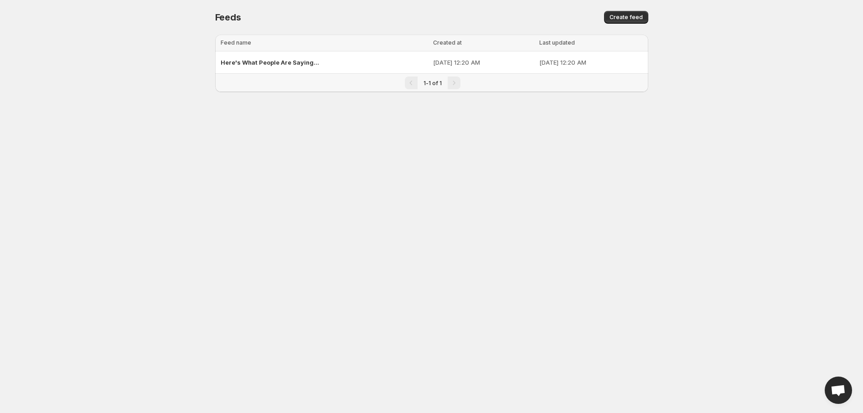 The height and width of the screenshot is (413, 863). Describe the element at coordinates (626, 17) in the screenshot. I see `span: Create feed` at that location.